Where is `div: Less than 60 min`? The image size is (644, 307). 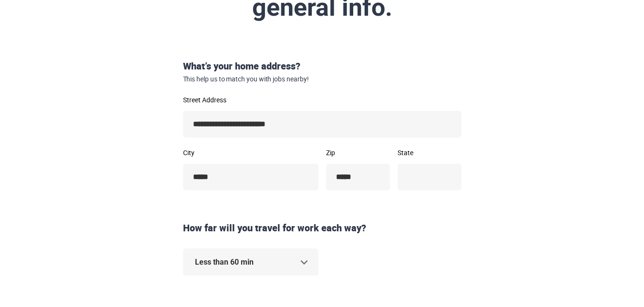
div: Less than 60 min is located at coordinates (251, 261).